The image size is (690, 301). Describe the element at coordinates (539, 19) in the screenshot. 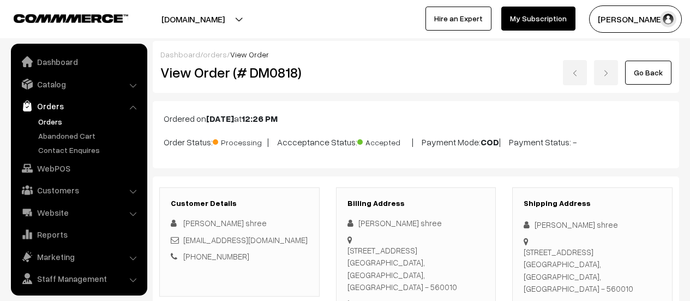

I see `a: My Subscription` at that location.